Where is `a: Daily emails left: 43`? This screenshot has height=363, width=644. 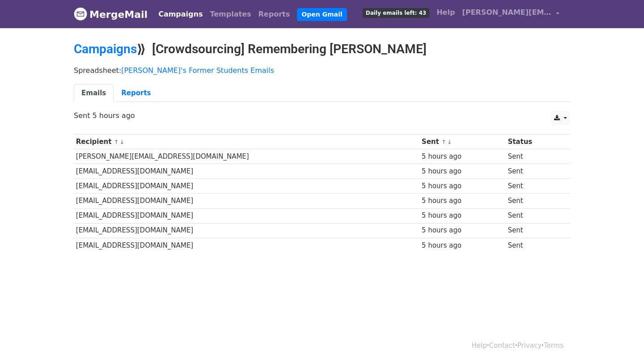 a: Daily emails left: 43 is located at coordinates (396, 12).